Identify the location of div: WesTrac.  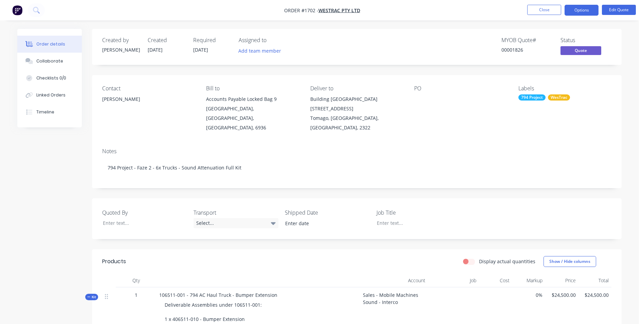
(559, 97).